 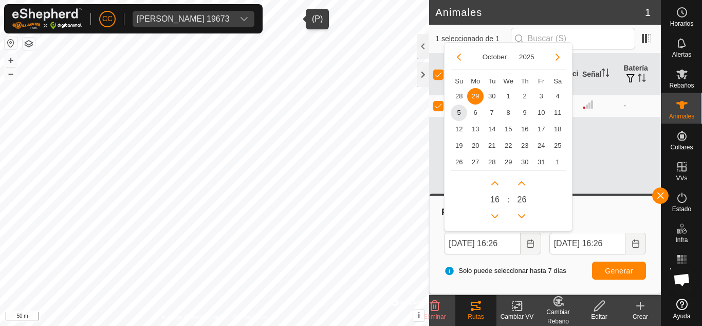 What do you see at coordinates (598, 227) in the screenshot?
I see `label: Hasta` at bounding box center [598, 227].